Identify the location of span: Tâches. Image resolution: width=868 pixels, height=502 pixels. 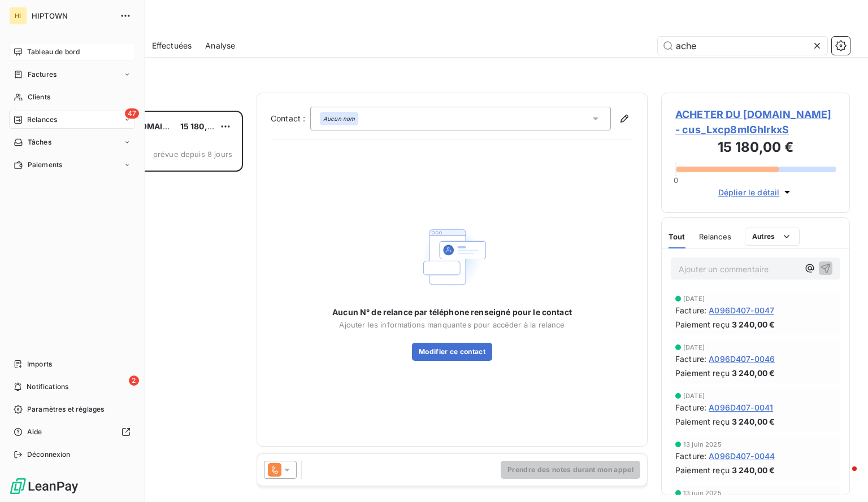
(40, 142).